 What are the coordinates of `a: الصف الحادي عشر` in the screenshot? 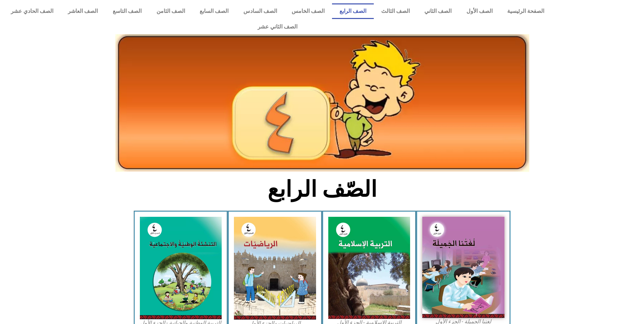 It's located at (32, 11).